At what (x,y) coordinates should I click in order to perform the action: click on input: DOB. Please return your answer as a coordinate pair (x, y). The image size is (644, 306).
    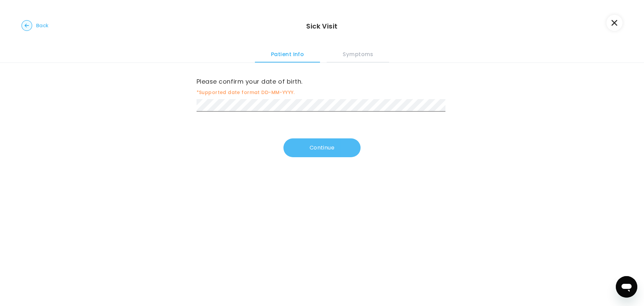
    Looking at the image, I should click on (321, 105).